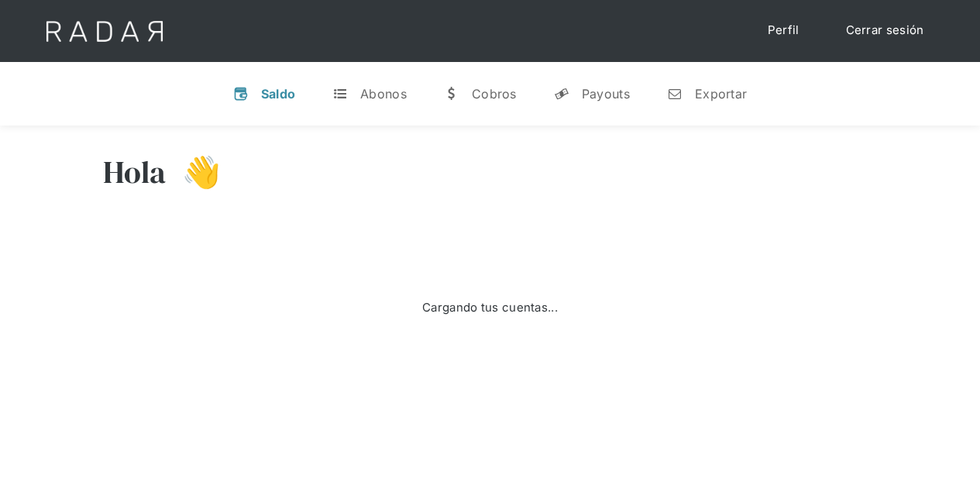 The image size is (980, 489). Describe the element at coordinates (278, 94) in the screenshot. I see `div: Saldo` at that location.